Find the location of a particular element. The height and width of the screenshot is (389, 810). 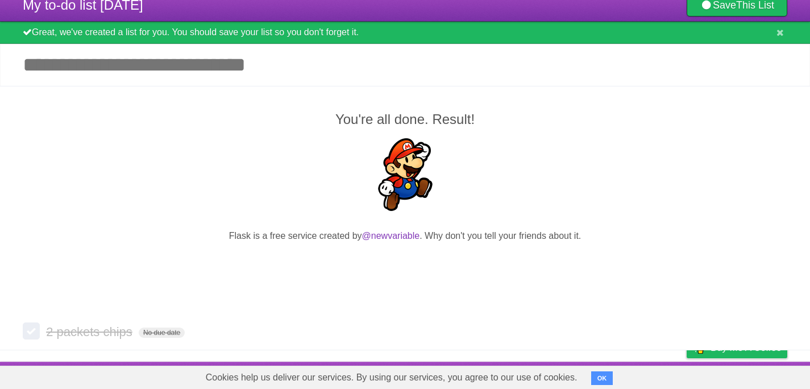

a: @newvariable is located at coordinates (391, 235).